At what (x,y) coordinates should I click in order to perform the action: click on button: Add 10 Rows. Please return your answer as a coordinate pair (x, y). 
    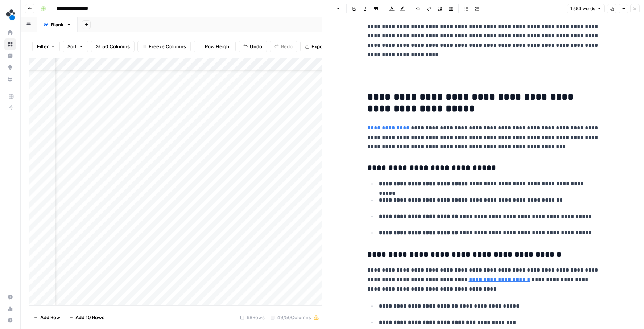
    Looking at the image, I should click on (86, 317).